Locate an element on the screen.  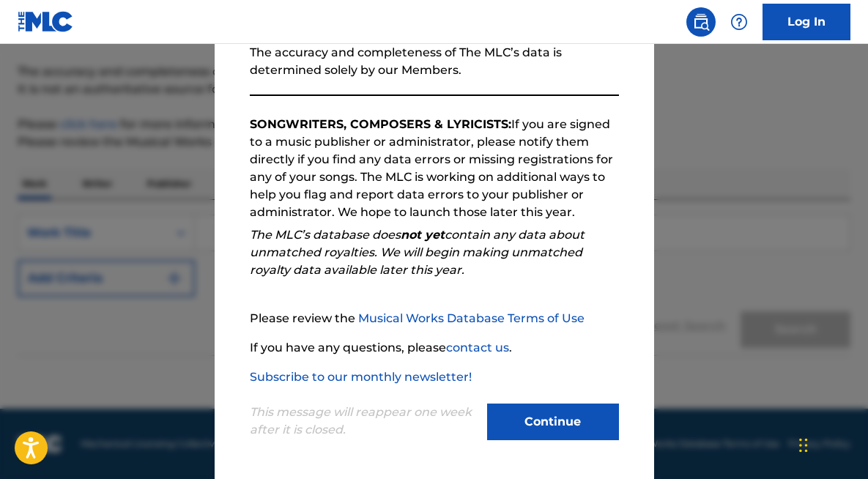
a: Log In is located at coordinates (807, 22).